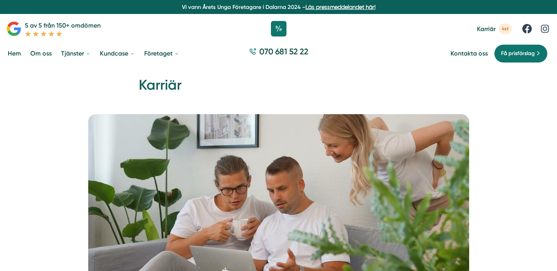  What do you see at coordinates (117, 53) in the screenshot?
I see `a: Kundcase` at bounding box center [117, 53].